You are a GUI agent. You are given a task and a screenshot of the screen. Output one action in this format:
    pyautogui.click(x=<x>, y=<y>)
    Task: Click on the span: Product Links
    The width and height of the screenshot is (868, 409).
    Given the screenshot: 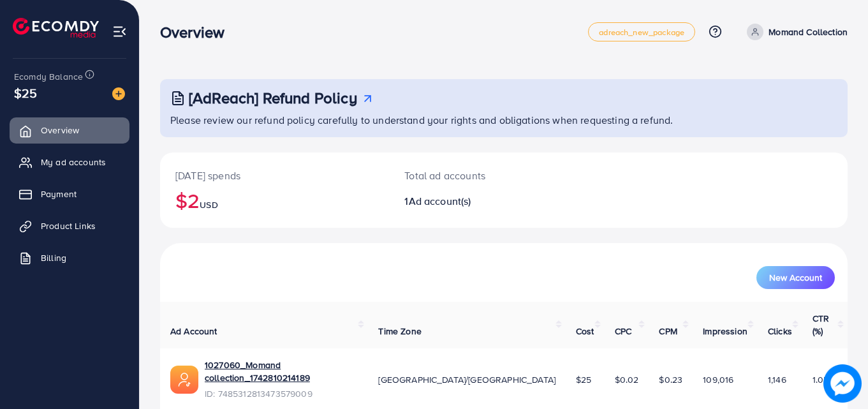 What is the action you would take?
    pyautogui.click(x=69, y=226)
    